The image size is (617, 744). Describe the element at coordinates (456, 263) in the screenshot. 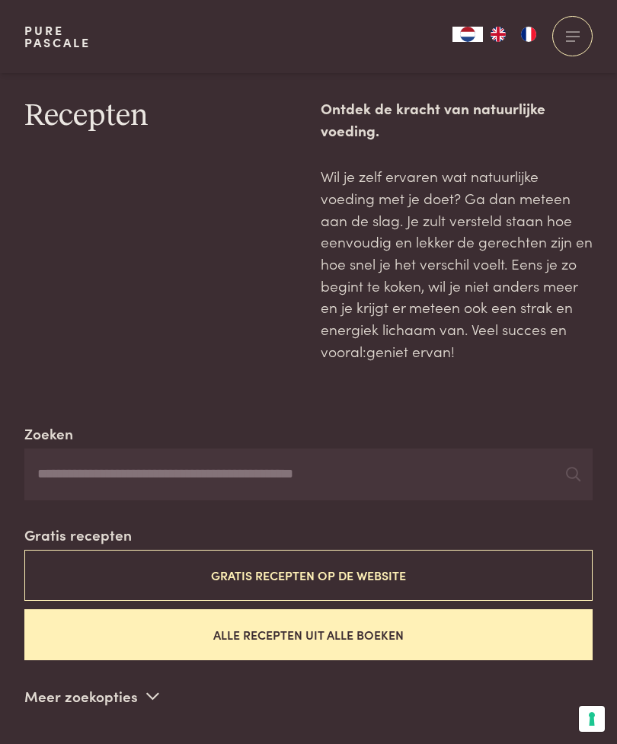

I see `p: Wil je zelf ervaren wat natuurlijke voeding met je doet? Ga dan meteen aan de slag. Je zult verst...` at that location.